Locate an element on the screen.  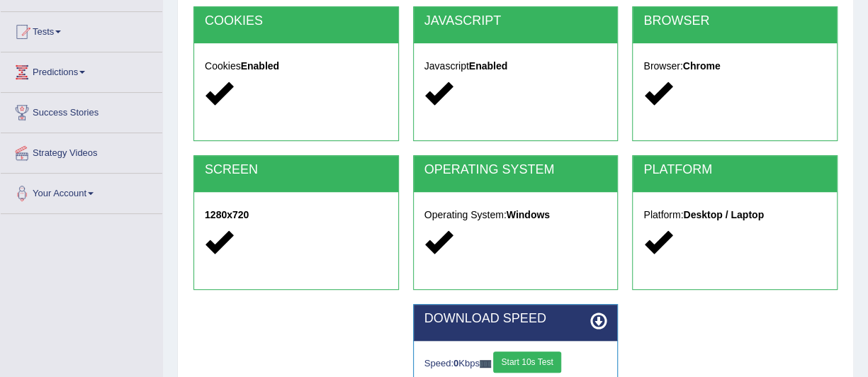
a: Tests is located at coordinates (82, 30).